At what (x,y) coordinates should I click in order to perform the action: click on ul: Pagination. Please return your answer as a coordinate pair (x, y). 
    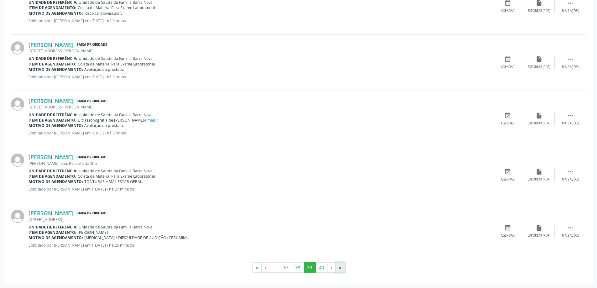
    Looking at the image, I should click on (298, 268).